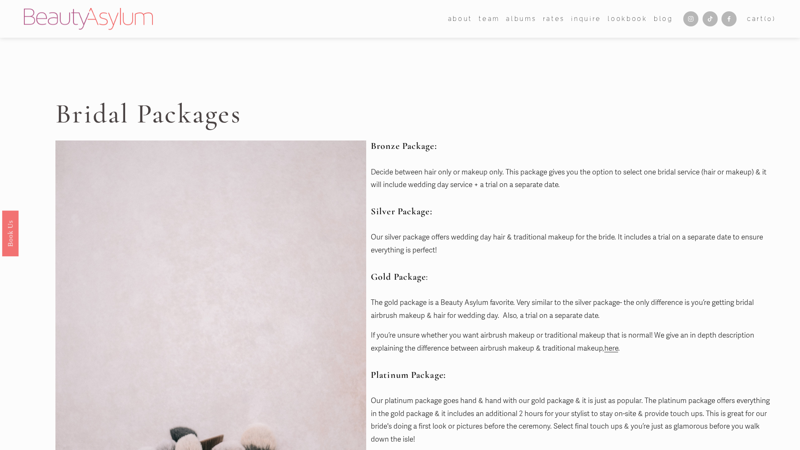 The height and width of the screenshot is (450, 800). I want to click on span: 0, so click(769, 18).